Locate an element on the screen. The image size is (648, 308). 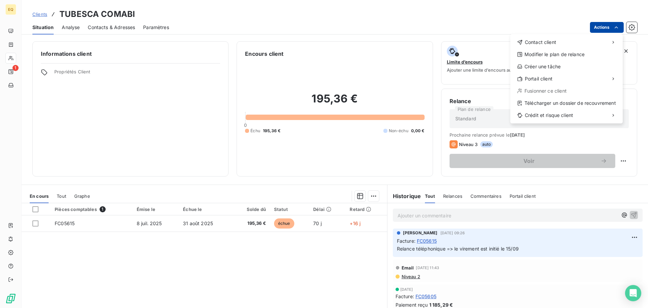
span: Contact client is located at coordinates (541, 42).